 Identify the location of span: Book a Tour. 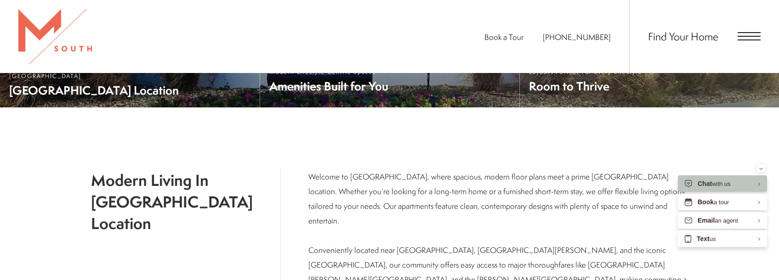
(504, 37).